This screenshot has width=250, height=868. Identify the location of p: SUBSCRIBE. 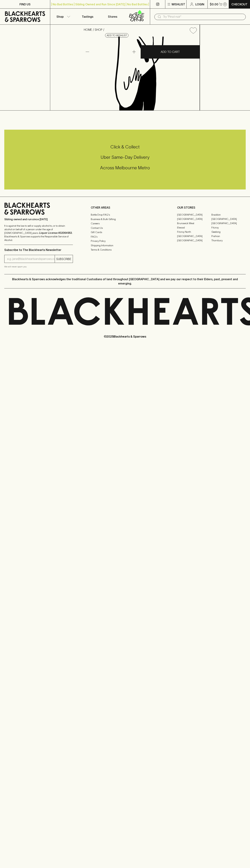
(64, 259).